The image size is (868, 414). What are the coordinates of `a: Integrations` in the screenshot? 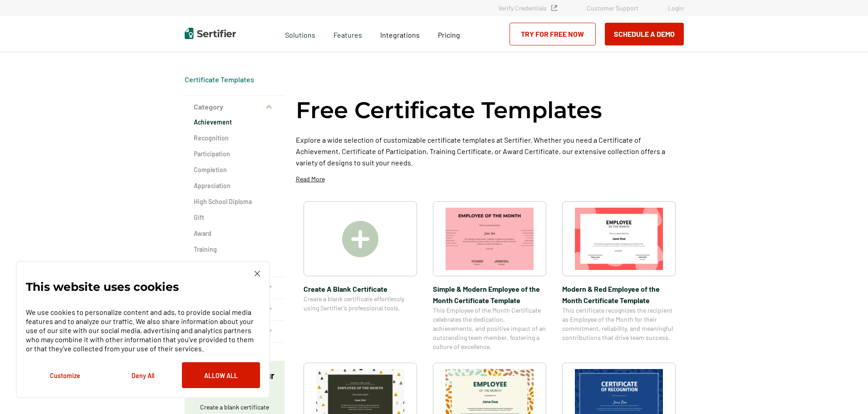 It's located at (400, 33).